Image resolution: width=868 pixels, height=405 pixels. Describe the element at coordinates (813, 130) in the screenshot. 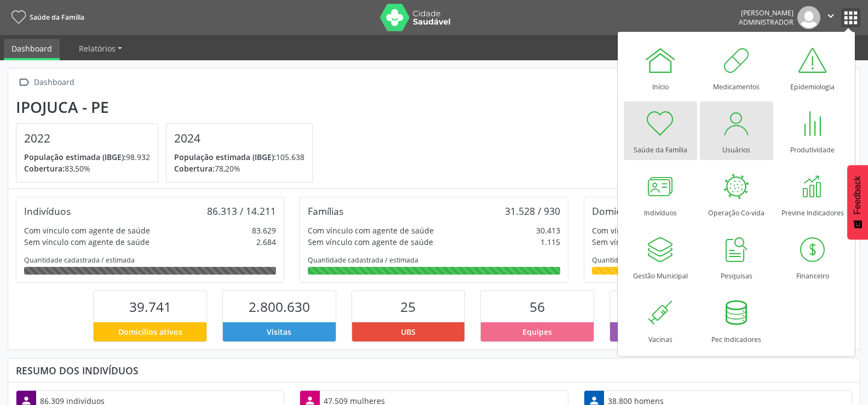

I see `a: Produtividade` at that location.